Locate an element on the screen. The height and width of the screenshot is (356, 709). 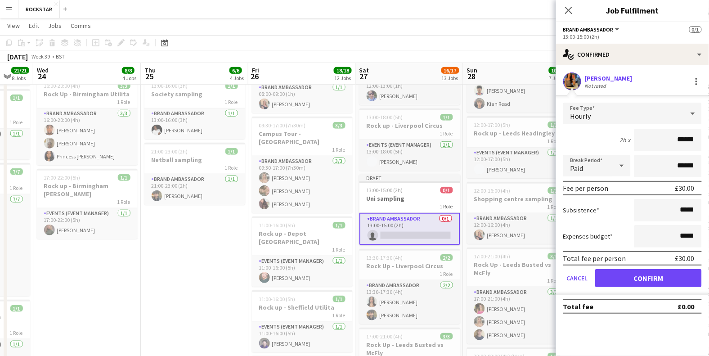
div: Not rated is located at coordinates (597, 85).